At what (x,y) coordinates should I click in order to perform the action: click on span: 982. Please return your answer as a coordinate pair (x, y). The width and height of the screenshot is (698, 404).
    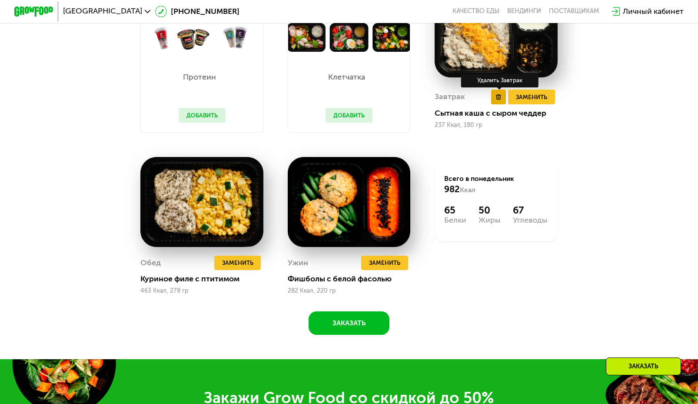
    Looking at the image, I should click on (452, 189).